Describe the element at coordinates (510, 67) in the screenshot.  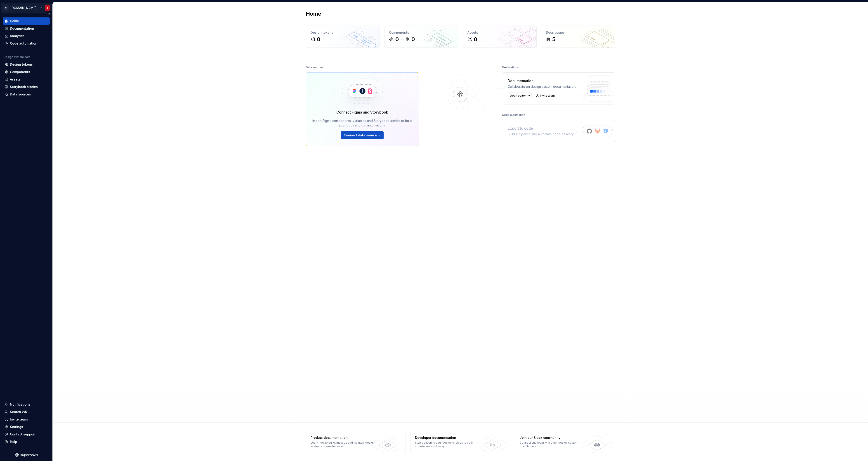
I see `div: Destinations` at that location.